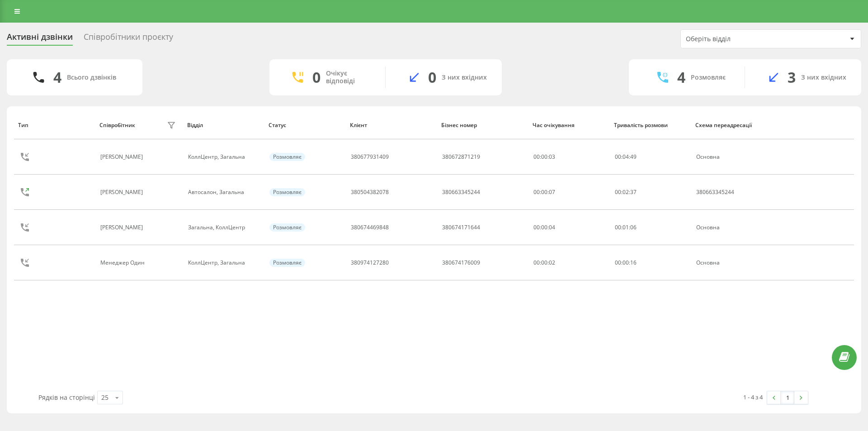 The image size is (868, 431). I want to click on span: 06, so click(633, 227).